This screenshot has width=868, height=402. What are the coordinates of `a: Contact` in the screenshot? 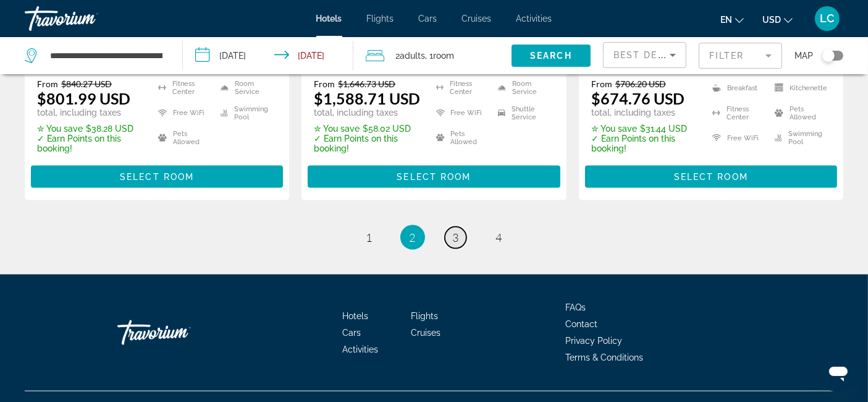 It's located at (581, 323).